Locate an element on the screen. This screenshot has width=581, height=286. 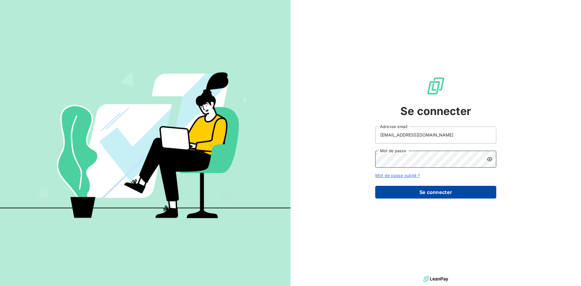
span: Se connecter is located at coordinates (436, 111).